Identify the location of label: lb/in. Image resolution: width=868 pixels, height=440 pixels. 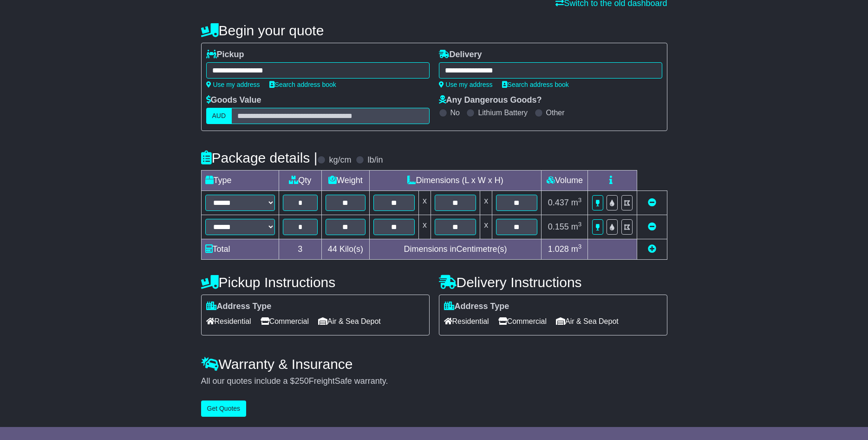
(375, 161).